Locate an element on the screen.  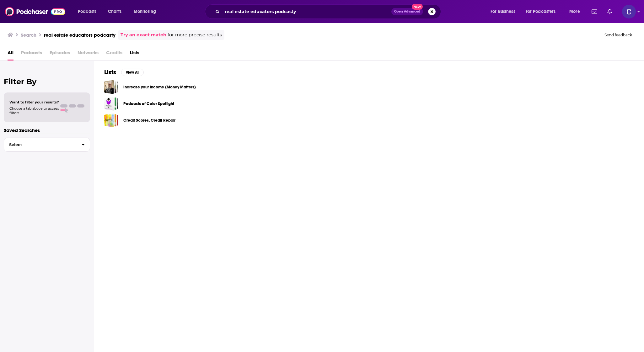
a: Try an exact match is located at coordinates (144, 35).